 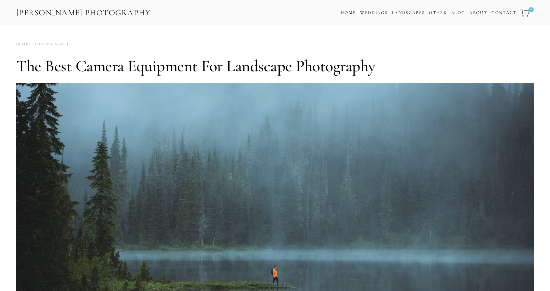 I want to click on a: Landscapes, so click(x=408, y=13).